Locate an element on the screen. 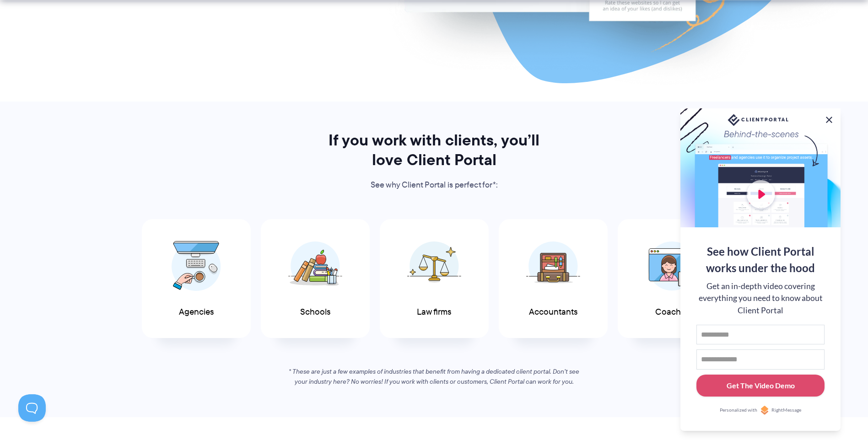 This screenshot has width=868, height=440. span: Law firms is located at coordinates (434, 312).